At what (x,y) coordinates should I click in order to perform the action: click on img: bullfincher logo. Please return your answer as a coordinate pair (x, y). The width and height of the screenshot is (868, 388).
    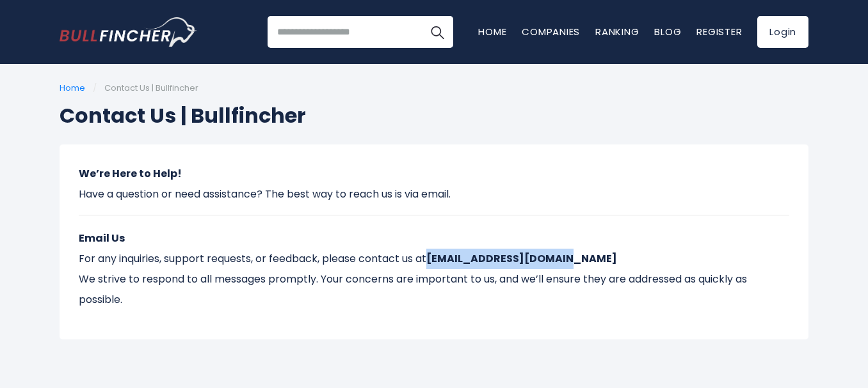
    Looking at the image, I should click on (128, 32).